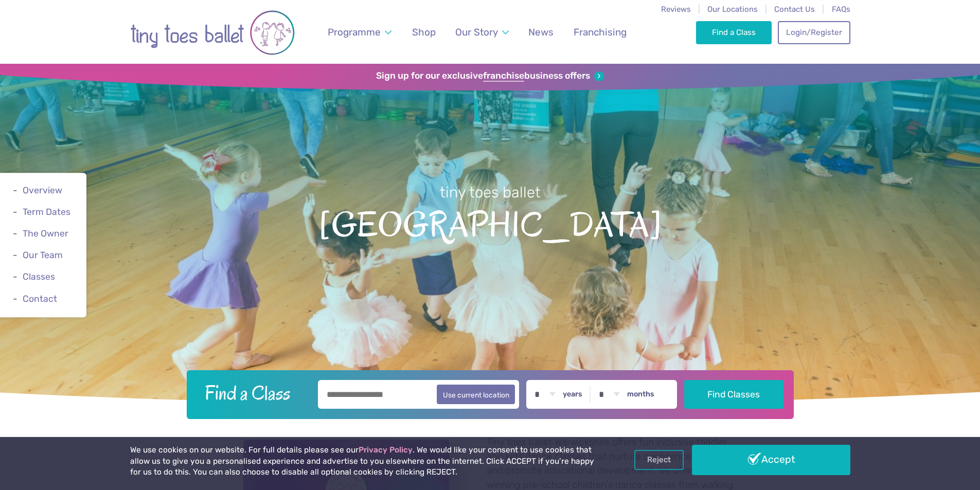  What do you see at coordinates (424, 32) in the screenshot?
I see `span: Shop` at bounding box center [424, 32].